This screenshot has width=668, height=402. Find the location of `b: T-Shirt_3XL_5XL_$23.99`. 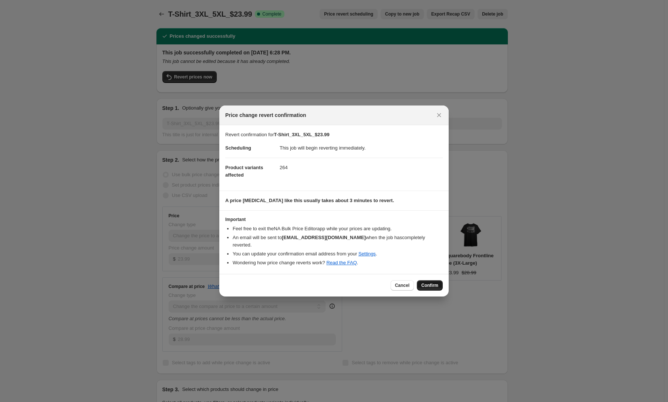

b: T-Shirt_3XL_5XL_$23.99 is located at coordinates (302, 134).